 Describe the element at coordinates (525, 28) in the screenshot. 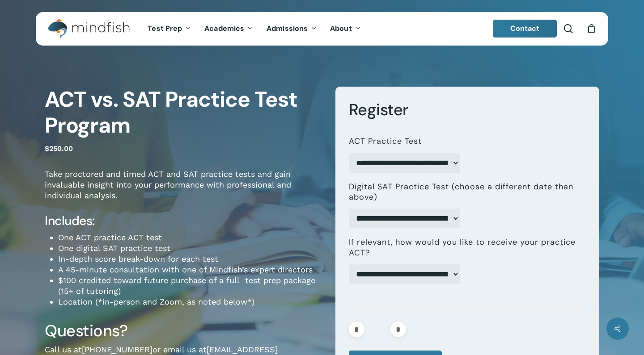

I see `span: Contact` at that location.